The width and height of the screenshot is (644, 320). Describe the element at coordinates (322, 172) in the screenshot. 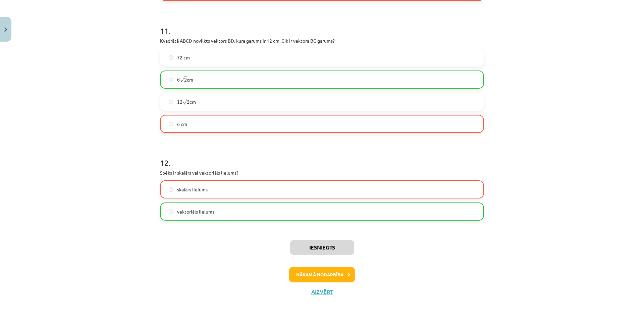

I see `p: Spēks ir skalārs vai vektoriāls lielums?` at that location.